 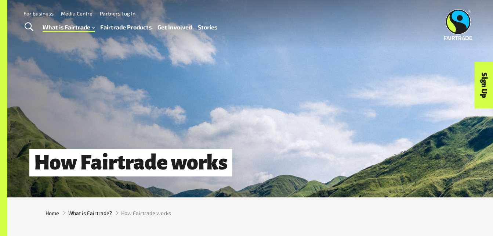 I want to click on a: Home, so click(x=52, y=213).